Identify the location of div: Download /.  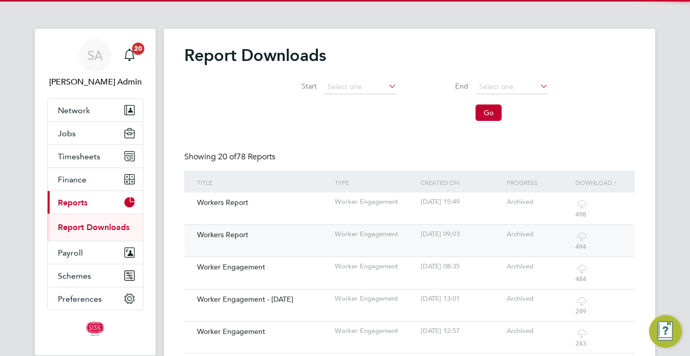
(599, 189).